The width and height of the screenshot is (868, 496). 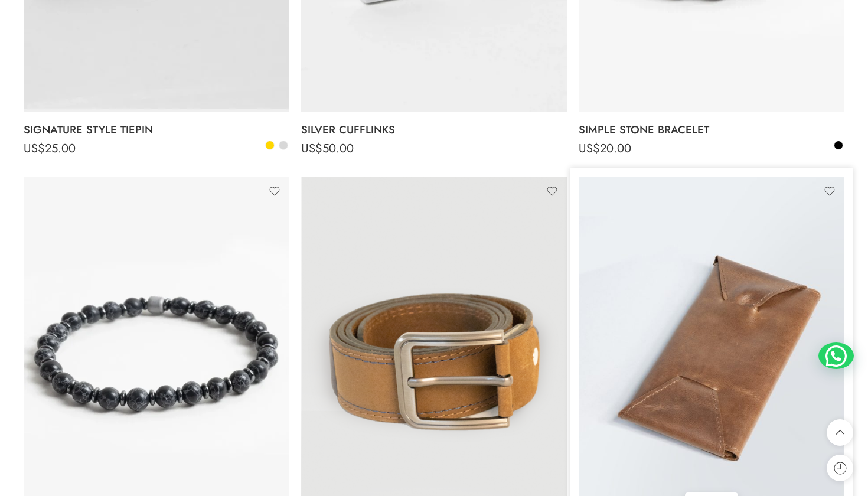 I want to click on bdi: 50.00, so click(x=327, y=148).